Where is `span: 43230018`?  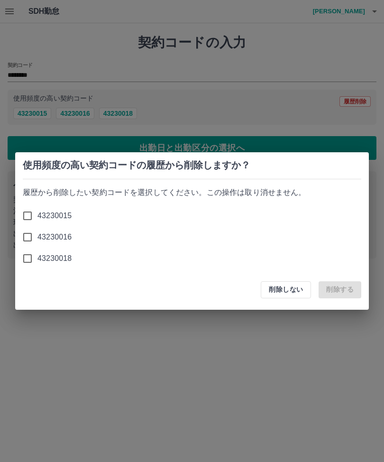
span: 43230018 is located at coordinates (55, 258).